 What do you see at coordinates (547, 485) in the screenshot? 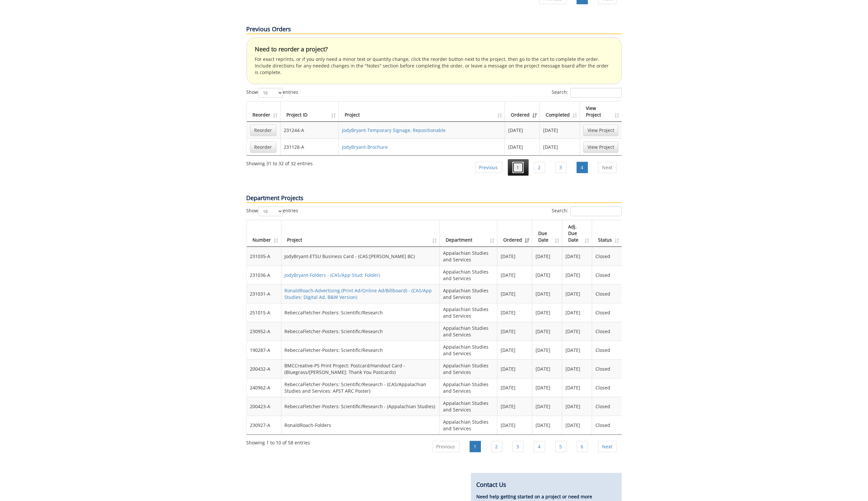
I see `h4: Contact Us` at bounding box center [547, 485].